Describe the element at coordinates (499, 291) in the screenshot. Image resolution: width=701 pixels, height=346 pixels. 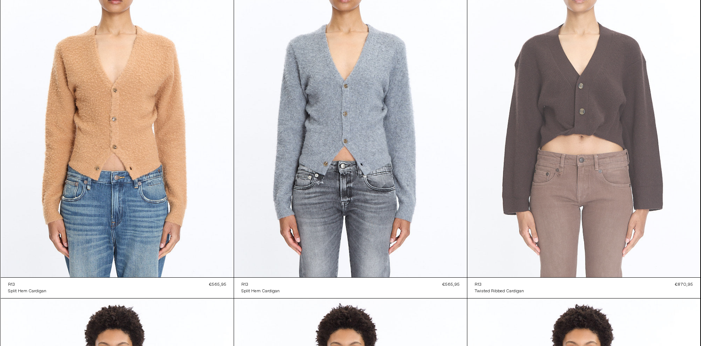
I see `div: Twisted Ribbed Cardigan` at that location.